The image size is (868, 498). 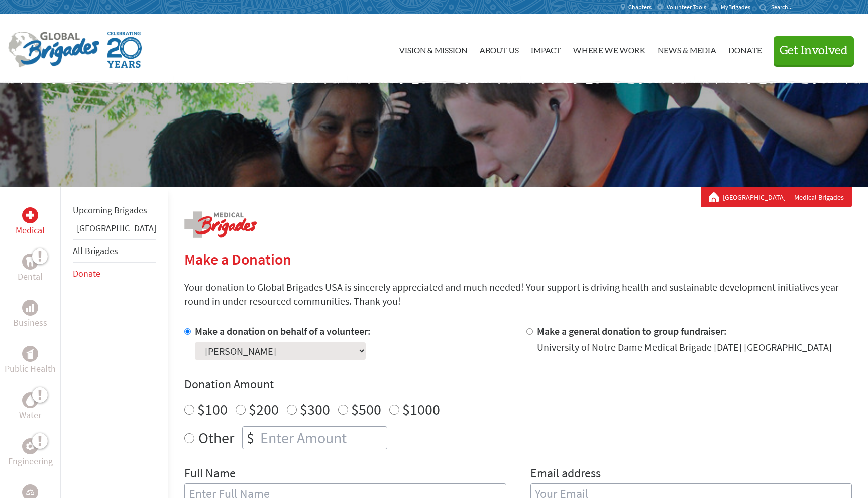 What do you see at coordinates (30, 277) in the screenshot?
I see `p: Dental` at bounding box center [30, 277].